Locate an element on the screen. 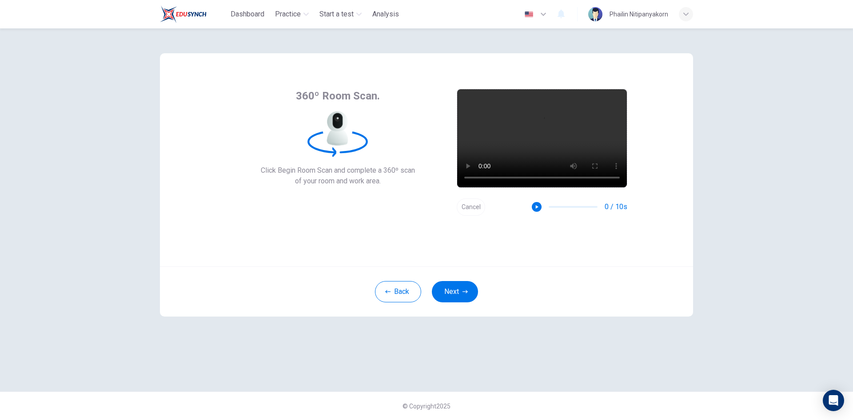 This screenshot has height=420, width=853. div: Phailin Nitipanyakorn is located at coordinates (639, 14).